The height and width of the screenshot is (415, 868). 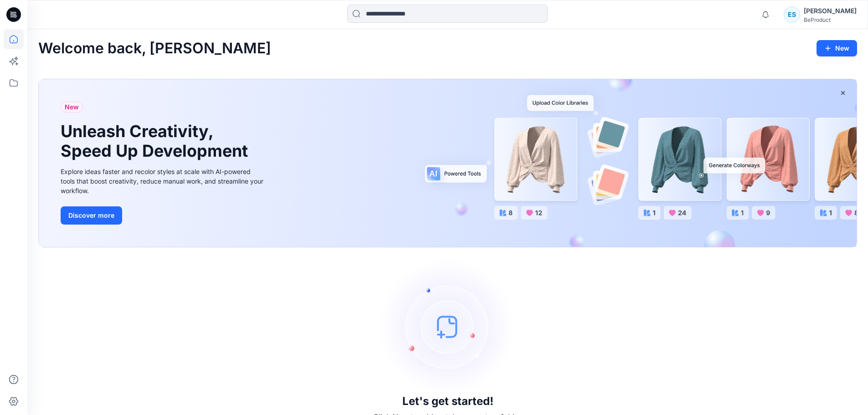 I want to click on div: Explore ideas faster and recolor styles at scale with AI-powered tools that boost creativity, red..., so click(x=163, y=181).